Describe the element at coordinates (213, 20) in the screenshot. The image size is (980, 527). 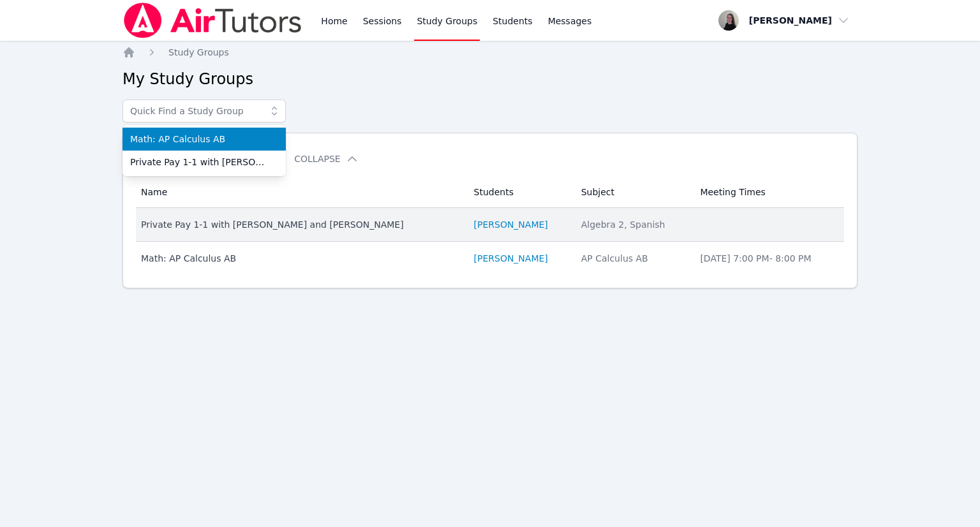
I see `img: Air Tutors` at that location.